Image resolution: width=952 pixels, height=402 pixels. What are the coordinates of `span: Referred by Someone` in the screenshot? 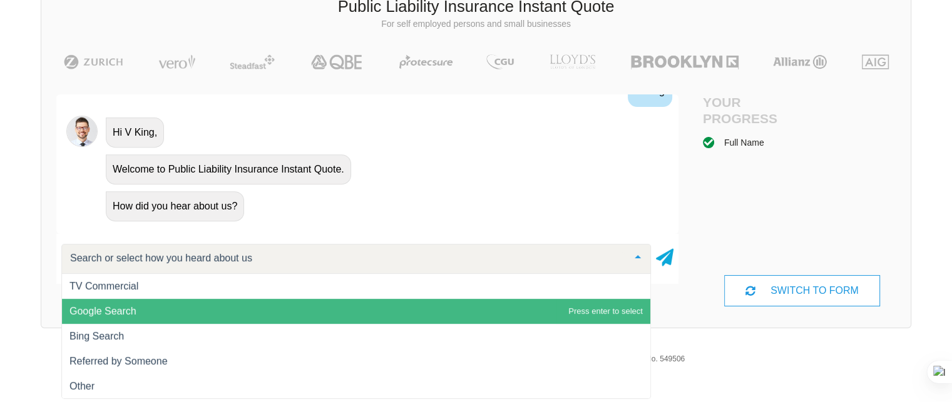 It's located at (118, 361).